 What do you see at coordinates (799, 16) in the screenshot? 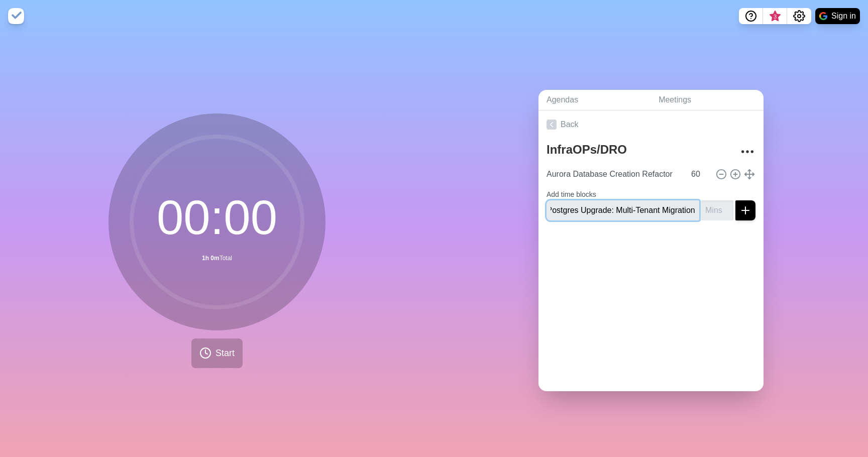
I see `button: Settings` at bounding box center [799, 16].